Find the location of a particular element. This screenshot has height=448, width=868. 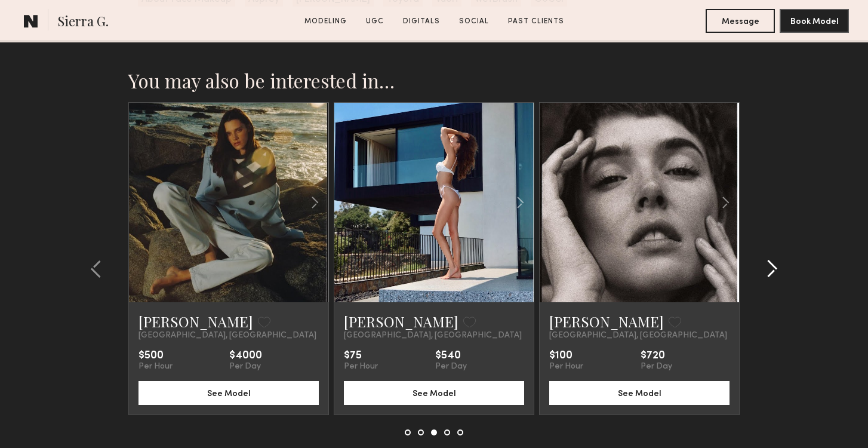

div: $75 is located at coordinates (360, 356).